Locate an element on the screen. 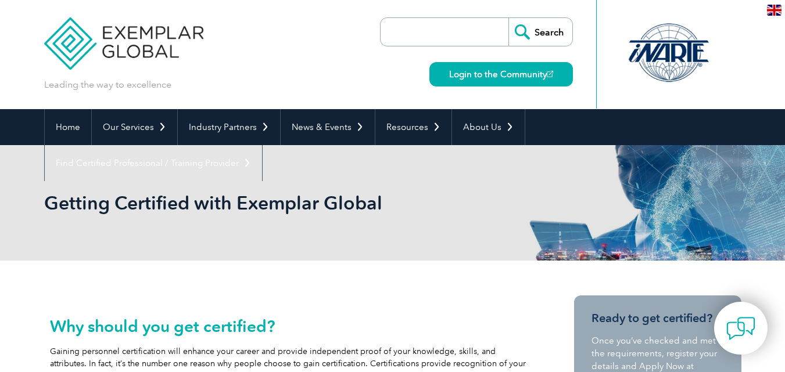  img: open_square.png is located at coordinates (550, 74).